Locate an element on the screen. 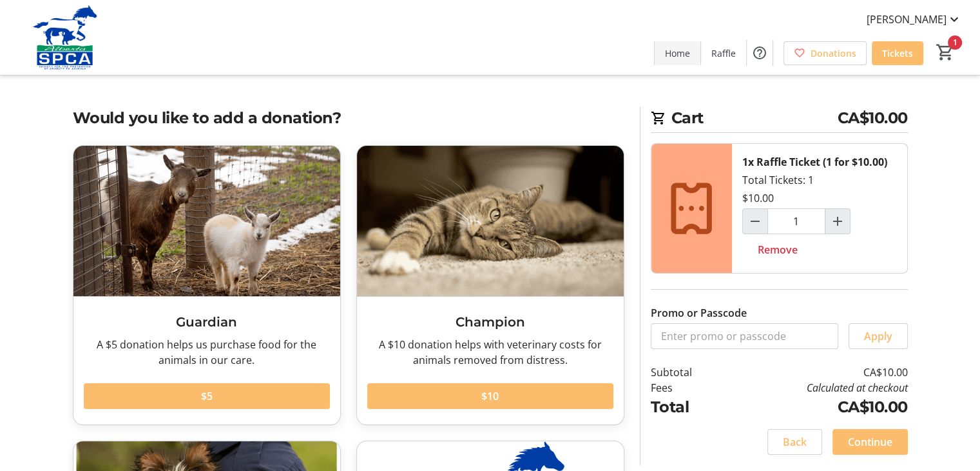 This screenshot has width=980, height=471. h3: Champion is located at coordinates (490, 321).